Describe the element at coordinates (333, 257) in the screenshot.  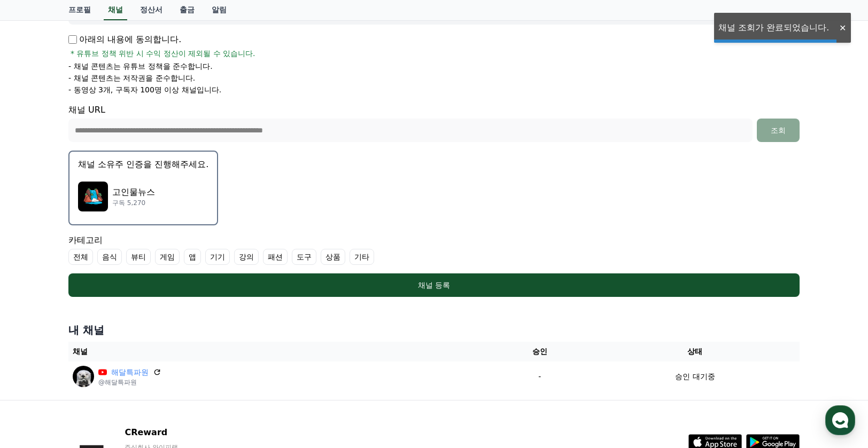
I see `label: 상품` at that location.